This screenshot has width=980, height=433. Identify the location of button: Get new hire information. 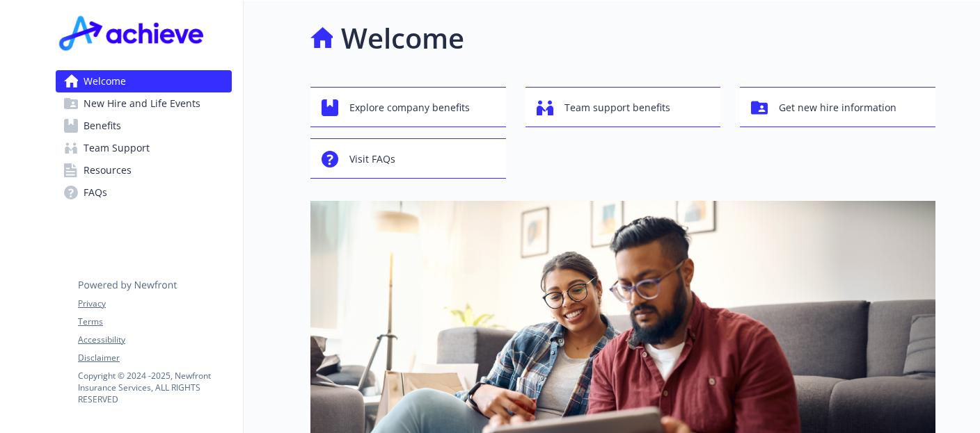
(837, 107).